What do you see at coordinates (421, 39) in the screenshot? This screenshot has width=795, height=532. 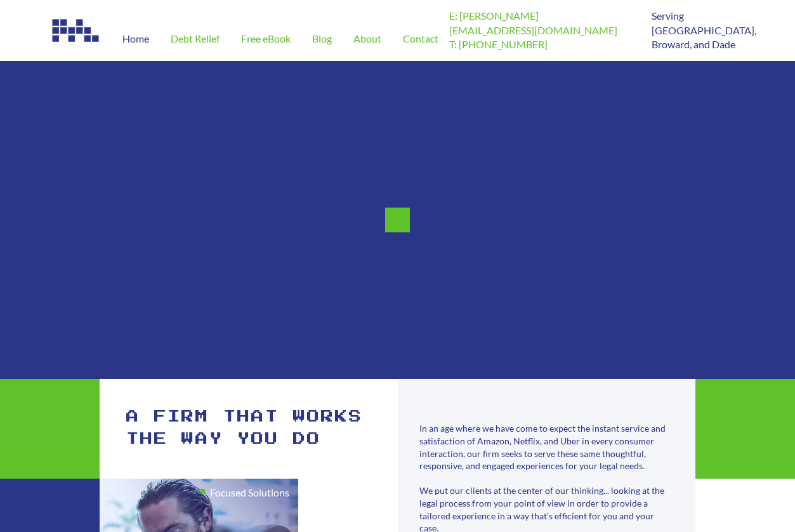 I see `a: Contact` at bounding box center [421, 39].